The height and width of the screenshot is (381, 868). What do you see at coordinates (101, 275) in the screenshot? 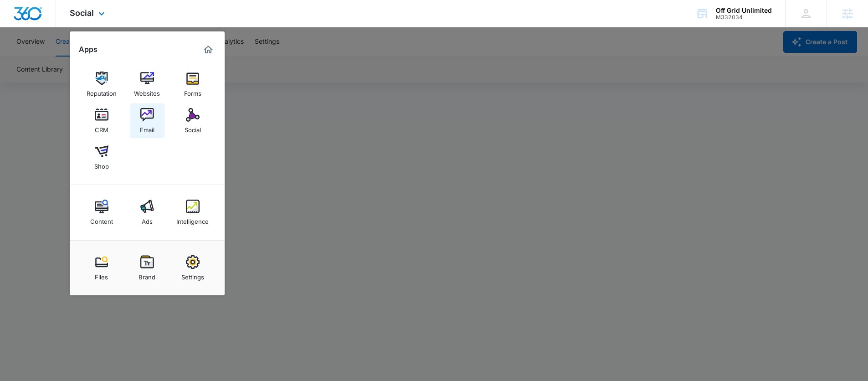
I see `div: Files` at bounding box center [101, 275].